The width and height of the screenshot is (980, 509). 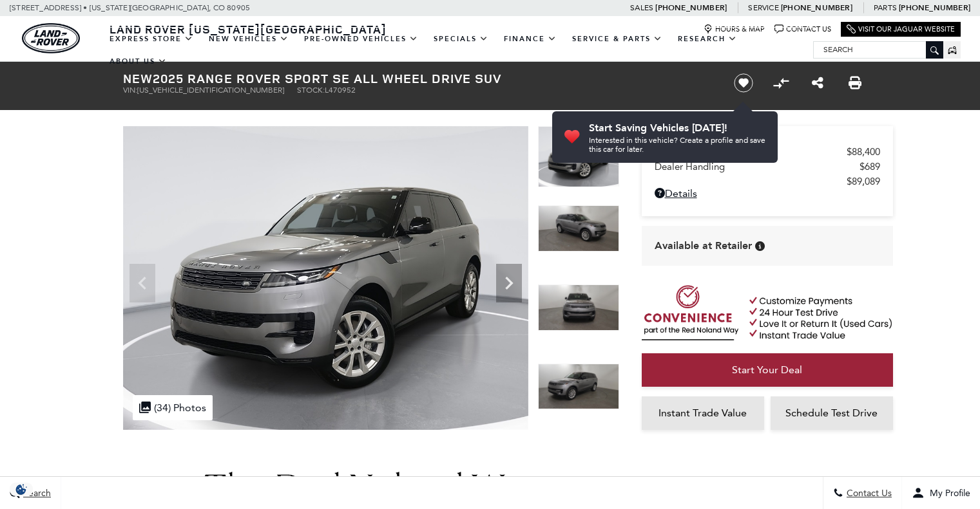 I want to click on button: Compare vehicle, so click(x=781, y=83).